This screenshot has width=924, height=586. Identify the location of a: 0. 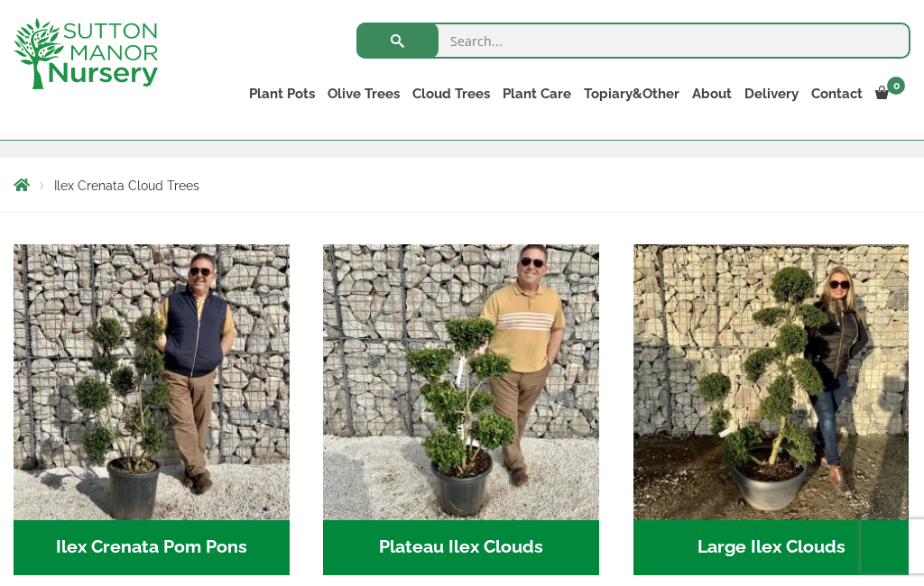
(890, 93).